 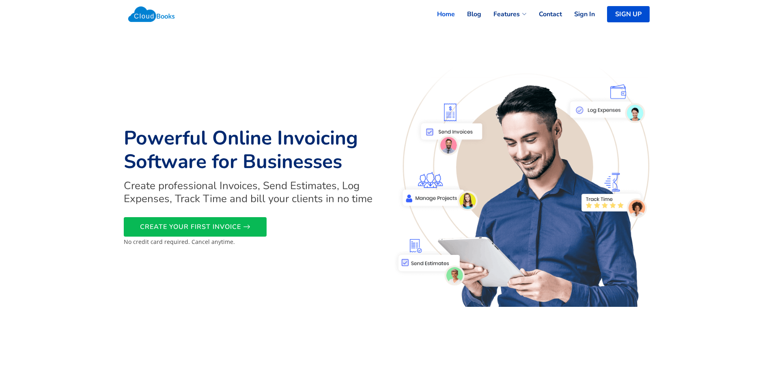 I want to click on a: SIGN UP, so click(x=628, y=14).